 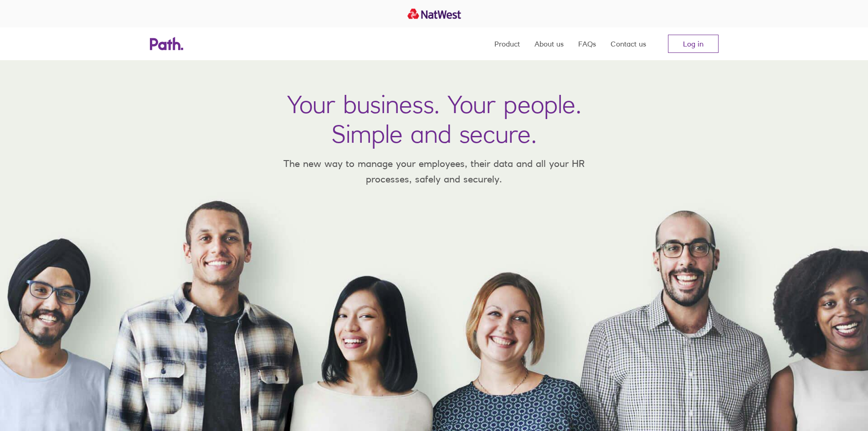 What do you see at coordinates (434, 119) in the screenshot?
I see `h1: Your business. Your people. Simple and secure.` at bounding box center [434, 119].